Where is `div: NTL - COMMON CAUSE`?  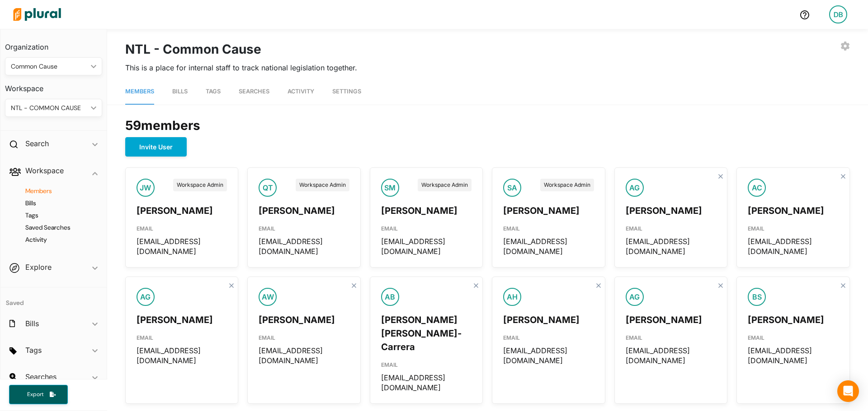
div: NTL - COMMON CAUSE is located at coordinates (49, 108).